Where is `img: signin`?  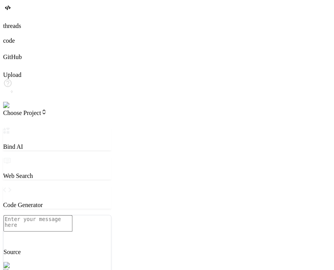
img: signin is located at coordinates (14, 105).